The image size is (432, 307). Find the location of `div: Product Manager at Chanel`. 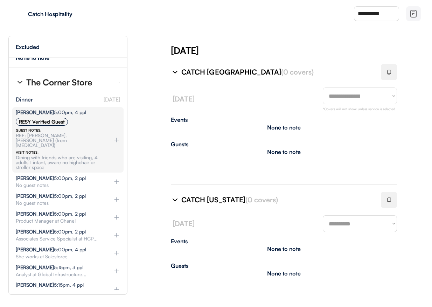

div: Product Manager at Chanel is located at coordinates (59, 221).